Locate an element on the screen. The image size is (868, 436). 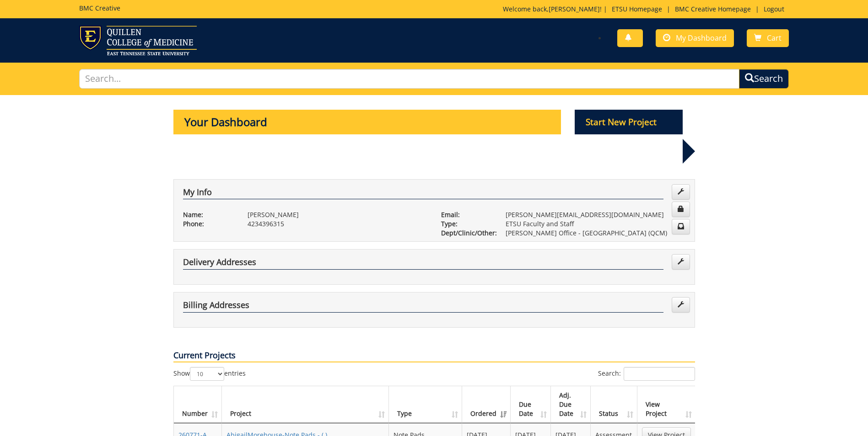
th: Project: activate to sort column ascending is located at coordinates (305, 404).